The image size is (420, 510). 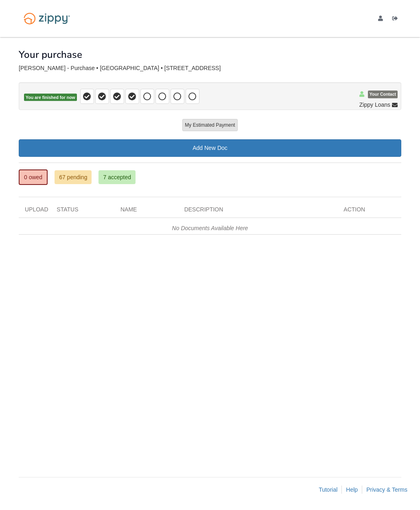 I want to click on a: edit profile, so click(x=382, y=20).